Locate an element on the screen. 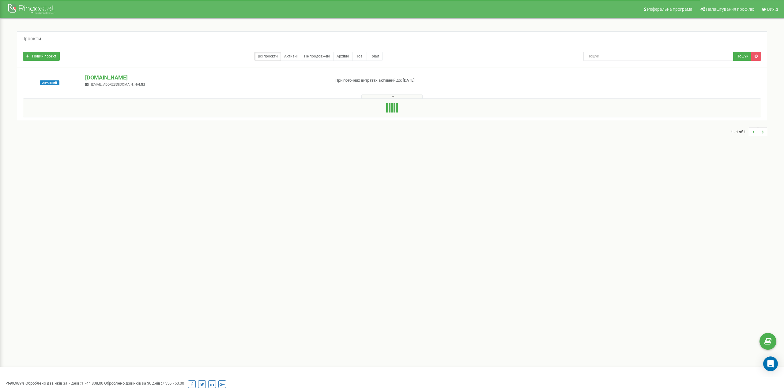  h5: Проєкти is located at coordinates (31, 39).